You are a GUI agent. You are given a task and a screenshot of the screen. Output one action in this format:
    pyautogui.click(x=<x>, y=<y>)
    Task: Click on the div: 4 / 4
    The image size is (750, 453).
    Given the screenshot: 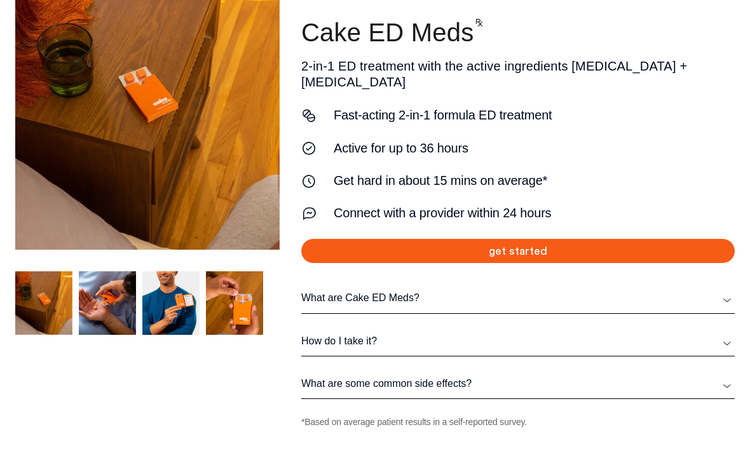 What is the action you would take?
    pyautogui.click(x=235, y=303)
    